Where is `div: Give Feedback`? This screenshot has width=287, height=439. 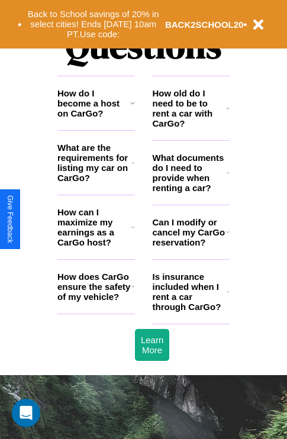
div: Give Feedback is located at coordinates (10, 219).